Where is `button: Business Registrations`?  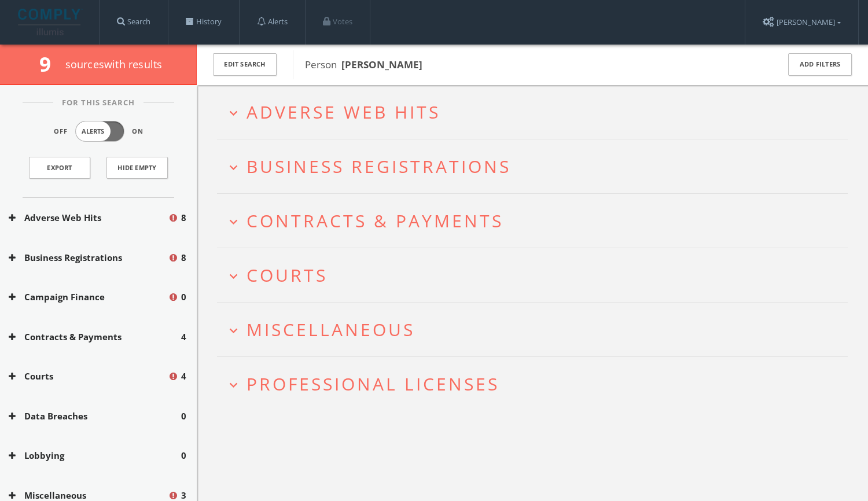 button: Business Registrations is located at coordinates (88, 257).